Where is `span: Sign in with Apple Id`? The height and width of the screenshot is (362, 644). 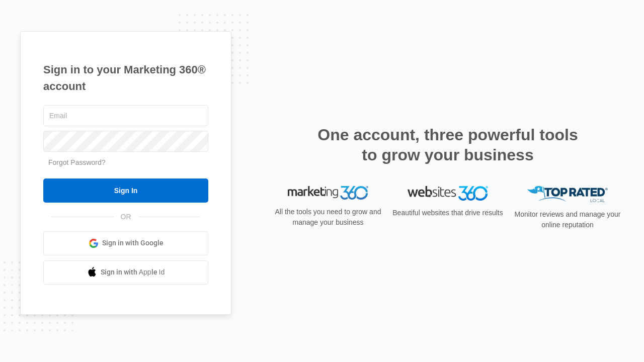
span: Sign in with Apple Id is located at coordinates (133, 272).